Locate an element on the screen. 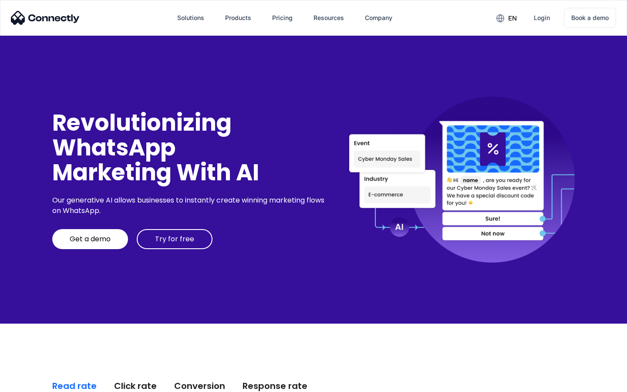 The image size is (627, 392). div: Try for free is located at coordinates (175, 239).